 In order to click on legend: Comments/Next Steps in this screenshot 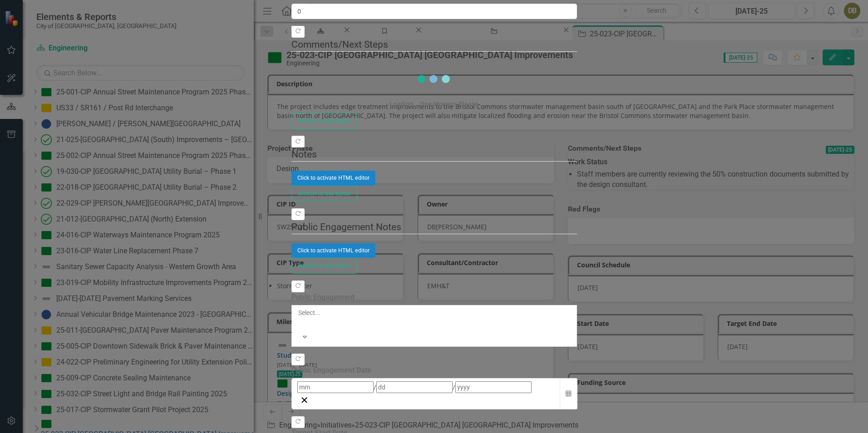, I will do `click(434, 45)`.